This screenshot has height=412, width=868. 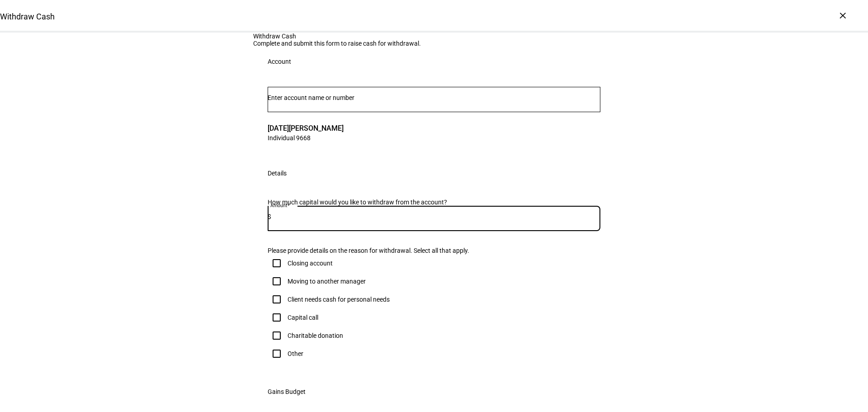 What do you see at coordinates (315, 336) in the screenshot?
I see `div: Charitable donation` at bounding box center [315, 336].